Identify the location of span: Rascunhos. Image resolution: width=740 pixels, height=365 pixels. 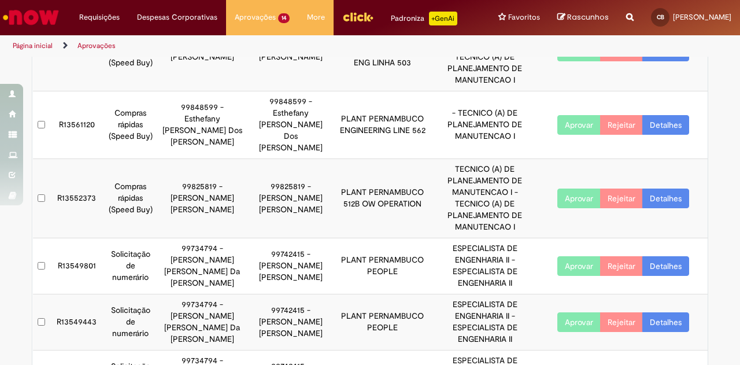
(588, 17).